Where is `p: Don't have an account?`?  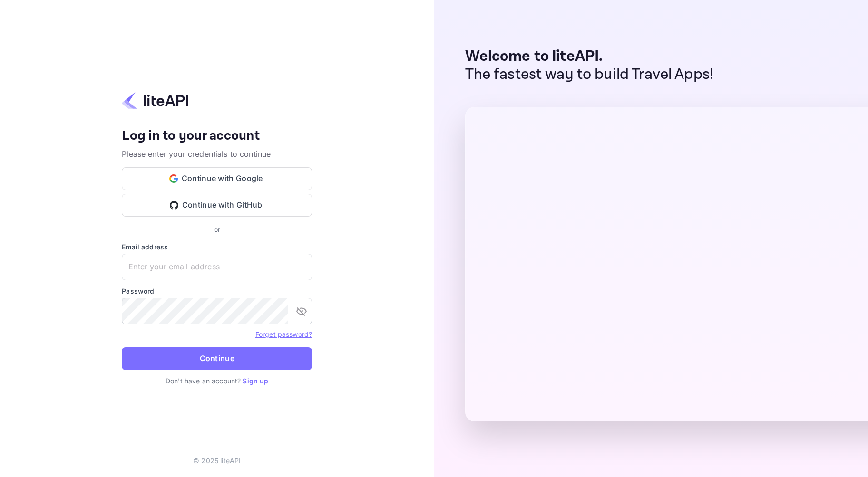
p: Don't have an account? is located at coordinates (217, 381).